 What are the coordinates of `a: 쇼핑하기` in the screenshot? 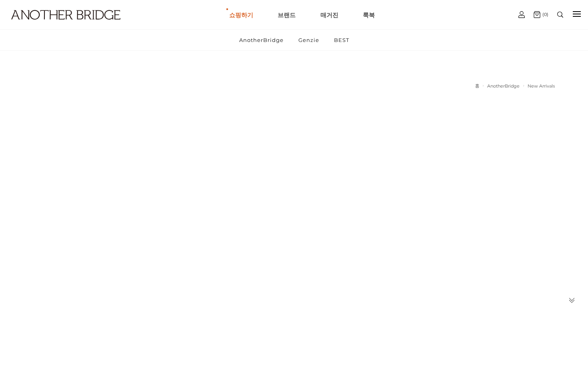 It's located at (241, 15).